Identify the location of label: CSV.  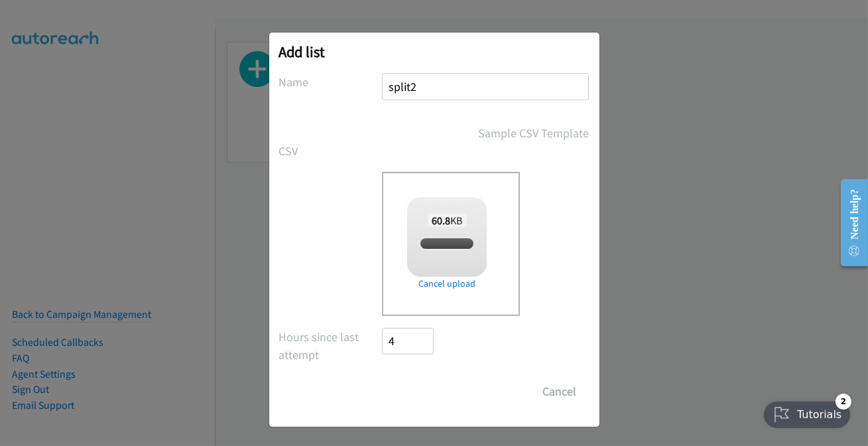
(331, 150).